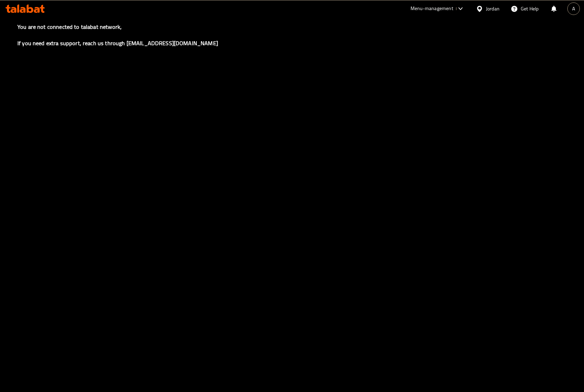 The image size is (584, 392). What do you see at coordinates (574, 8) in the screenshot?
I see `span: A` at bounding box center [574, 8].